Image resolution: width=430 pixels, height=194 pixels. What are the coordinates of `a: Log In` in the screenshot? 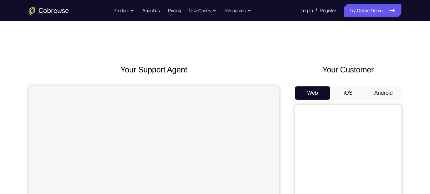 It's located at (307, 11).